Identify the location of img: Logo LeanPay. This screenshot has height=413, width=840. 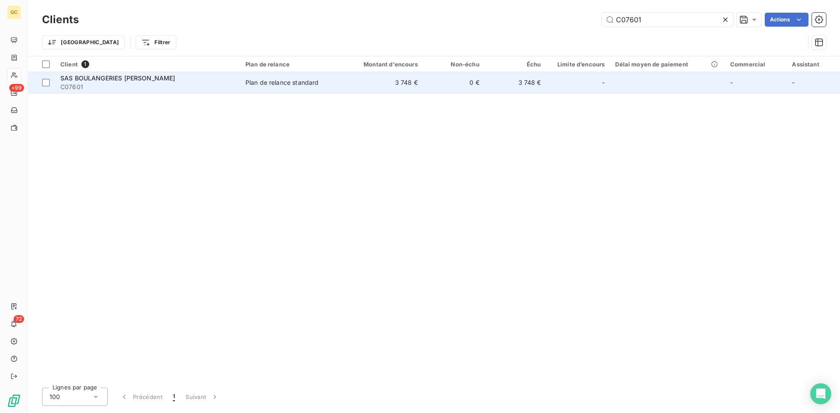
(14, 401).